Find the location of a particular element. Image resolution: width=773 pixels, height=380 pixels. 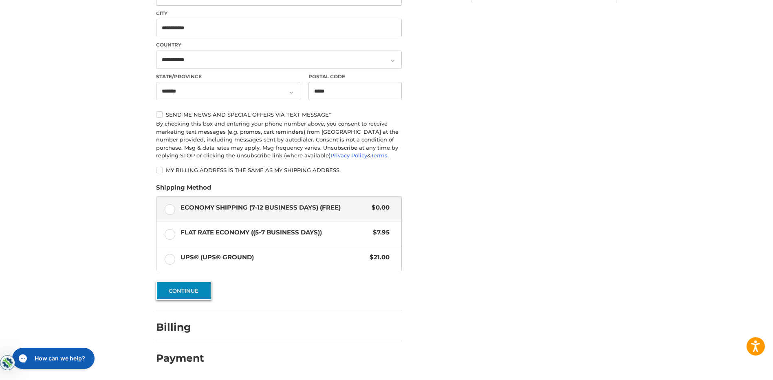

span: Flat Rate Economy ((5-7 Business Days)) is located at coordinates (275, 232).